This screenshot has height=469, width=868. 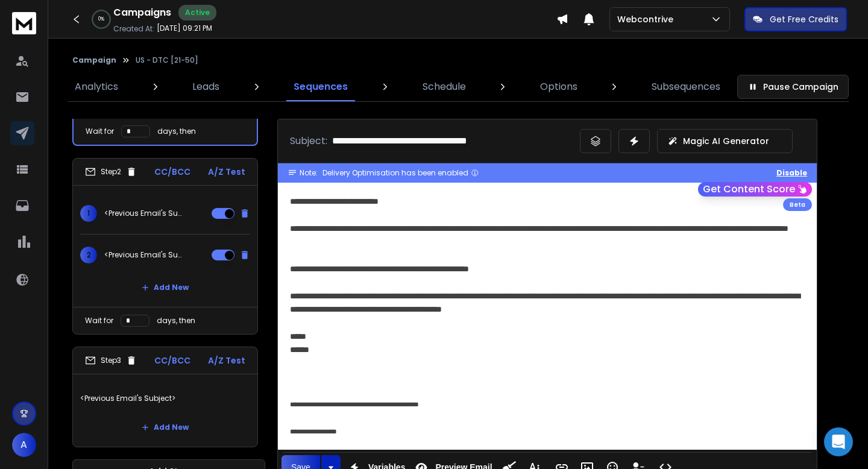 I want to click on a: Analytics, so click(x=97, y=87).